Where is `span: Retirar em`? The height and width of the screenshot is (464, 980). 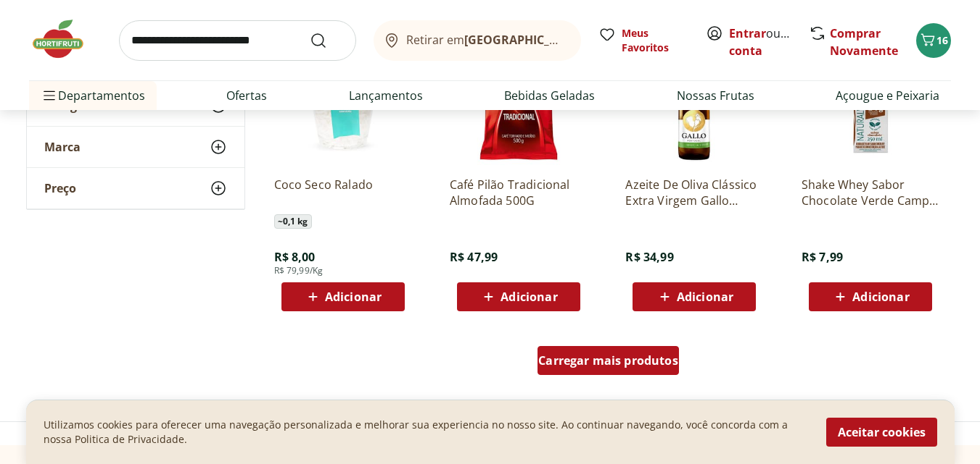
span: Retirar em is located at coordinates (486, 40).